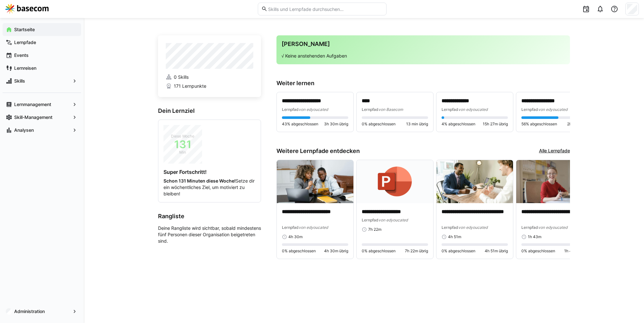 This screenshot has width=644, height=323. What do you see at coordinates (458, 124) in the screenshot?
I see `span: 4% abgeschlossen` at bounding box center [458, 124].